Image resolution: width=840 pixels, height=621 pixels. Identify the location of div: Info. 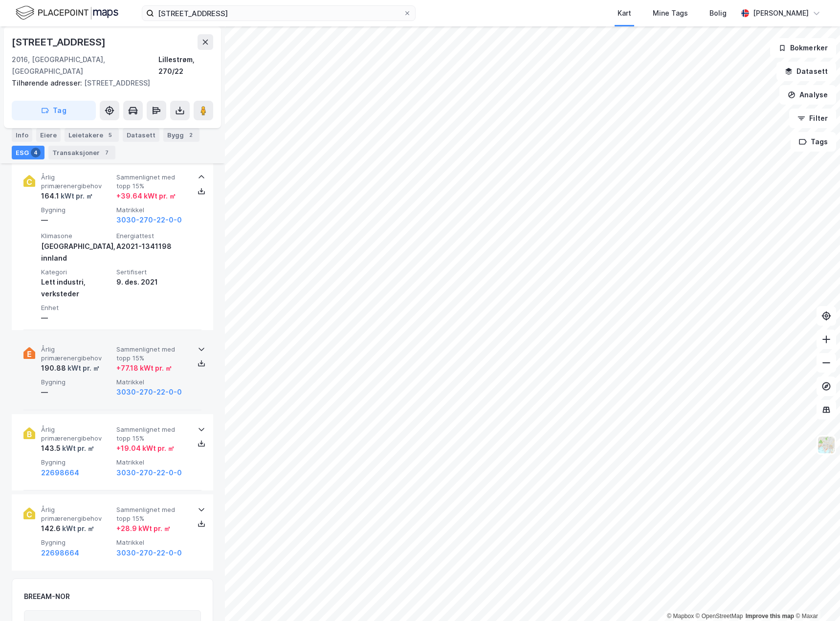
(22, 135).